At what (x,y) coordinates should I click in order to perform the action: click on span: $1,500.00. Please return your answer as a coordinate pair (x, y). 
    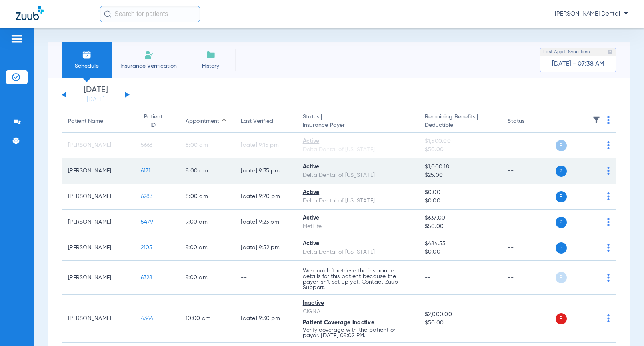
    Looking at the image, I should click on (460, 141).